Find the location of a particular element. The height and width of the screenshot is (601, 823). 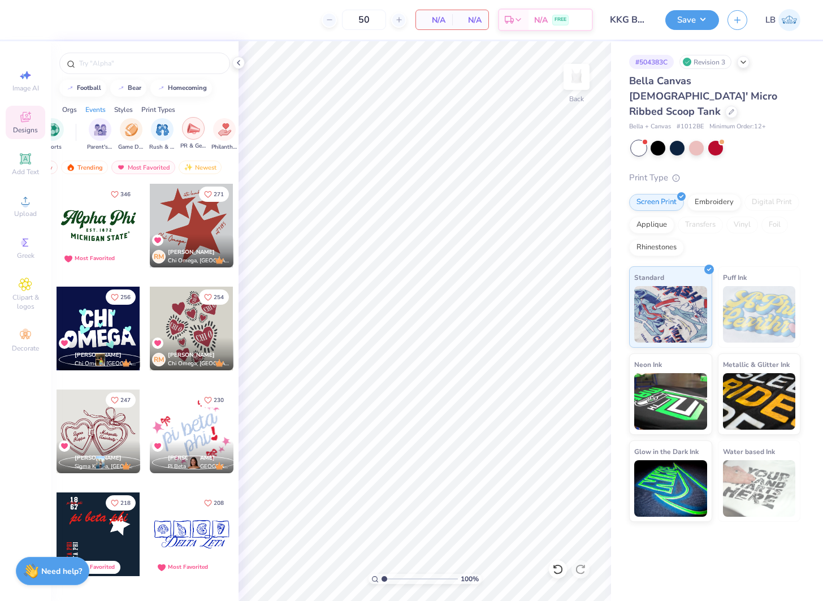

span: Standard is located at coordinates (649, 277).